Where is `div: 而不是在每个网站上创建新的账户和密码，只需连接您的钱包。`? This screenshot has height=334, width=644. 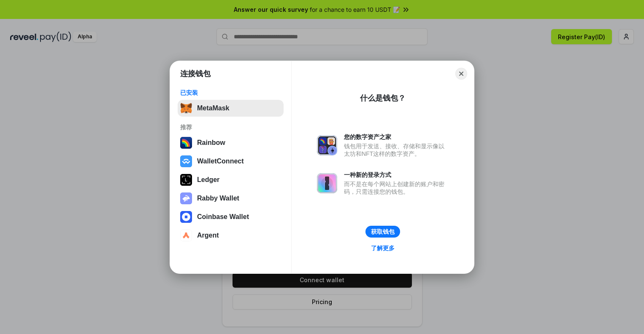
div: 而不是在每个网站上创建新的账户和密码，只需连接您的钱包。 is located at coordinates (396, 188).